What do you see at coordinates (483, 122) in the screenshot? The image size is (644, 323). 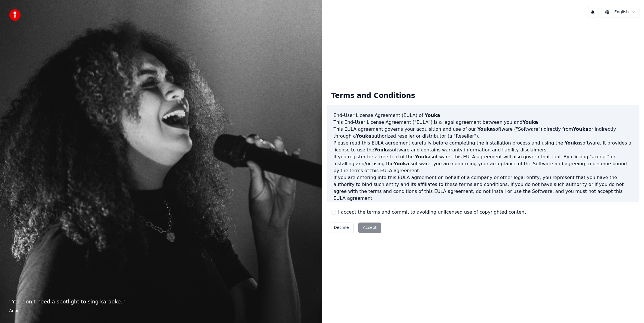 I see `p: This End-User License Agreement ("EULA") is a legal agreement between you and` at bounding box center [483, 122].